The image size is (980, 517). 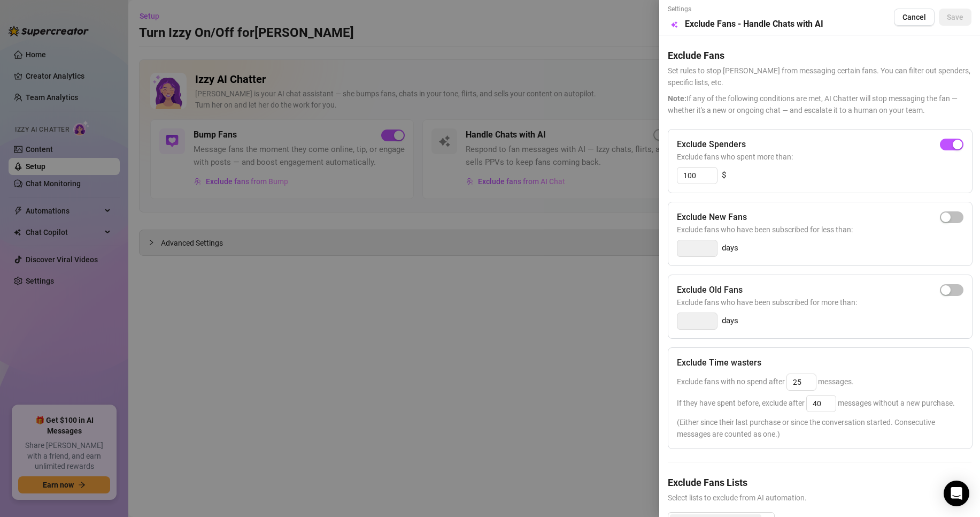 I want to click on span: Note:, so click(x=677, y=98).